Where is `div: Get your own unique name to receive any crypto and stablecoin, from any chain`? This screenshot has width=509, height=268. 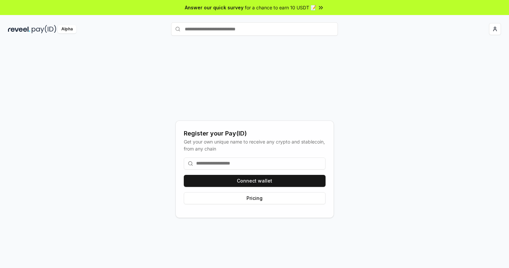
div: Get your own unique name to receive any crypto and stablecoin, from any chain is located at coordinates (254, 145).